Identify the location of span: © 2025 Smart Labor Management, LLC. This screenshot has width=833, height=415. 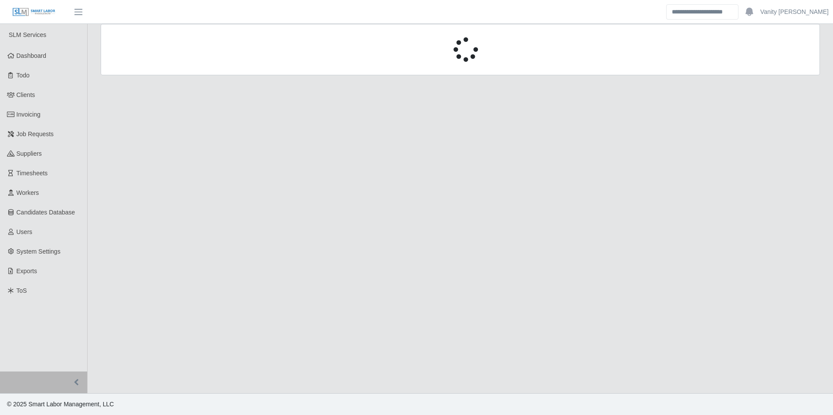
(60, 405).